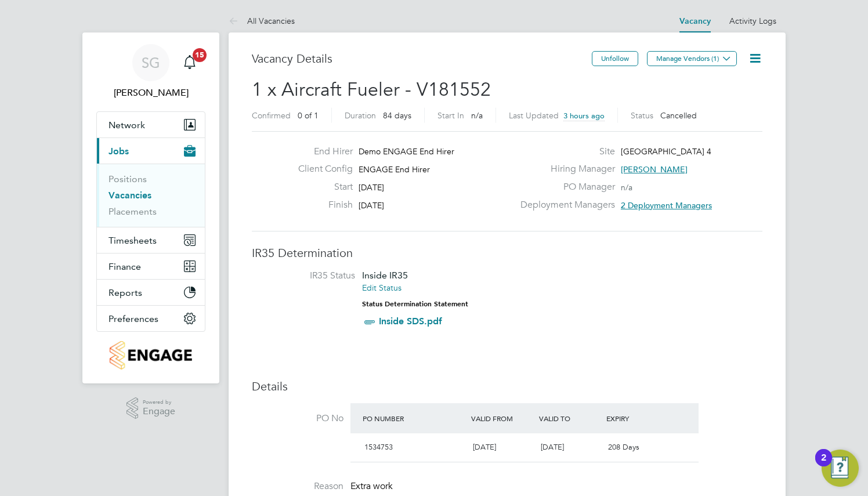 This screenshot has width=868, height=496. Describe the element at coordinates (310, 275) in the screenshot. I see `label: IR35 Status` at that location.